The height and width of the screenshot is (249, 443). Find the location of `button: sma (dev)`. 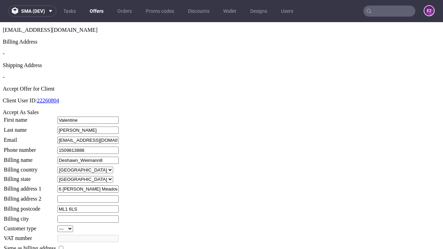

button: sma (dev) is located at coordinates (32, 11).